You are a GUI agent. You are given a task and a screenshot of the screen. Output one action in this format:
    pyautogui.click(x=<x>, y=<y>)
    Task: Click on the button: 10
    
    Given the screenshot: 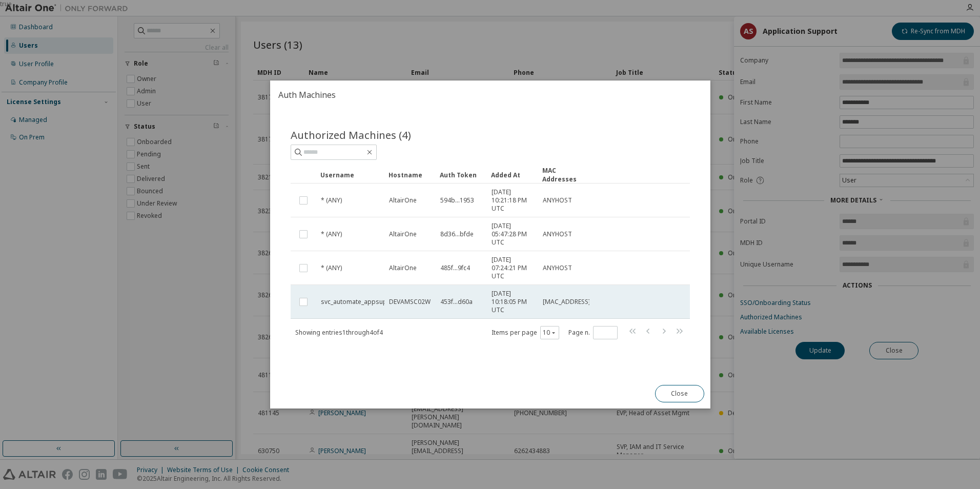 What is the action you would take?
    pyautogui.click(x=549, y=333)
    